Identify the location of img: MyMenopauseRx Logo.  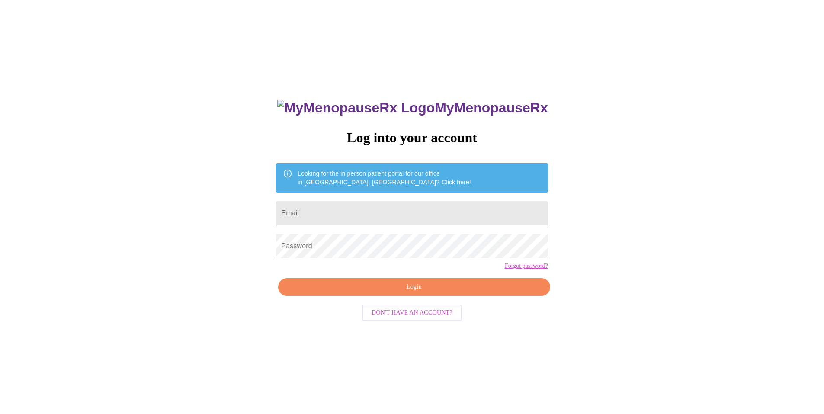
(356, 108).